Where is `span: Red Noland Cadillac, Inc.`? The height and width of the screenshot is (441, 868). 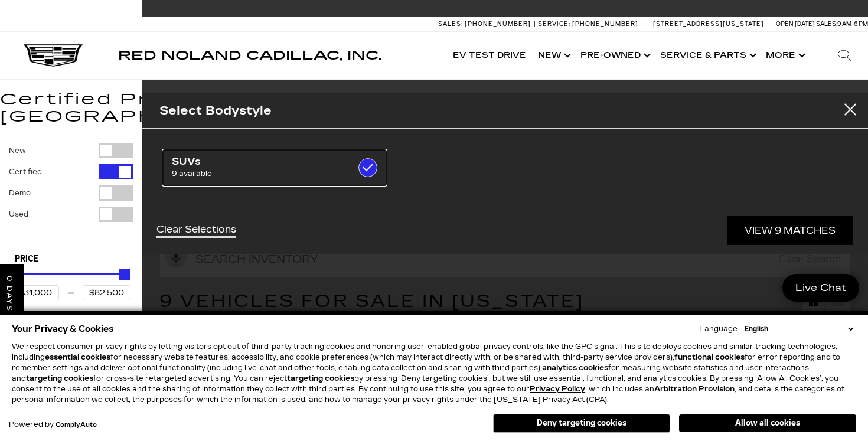 span: Red Noland Cadillac, Inc. is located at coordinates (250, 56).